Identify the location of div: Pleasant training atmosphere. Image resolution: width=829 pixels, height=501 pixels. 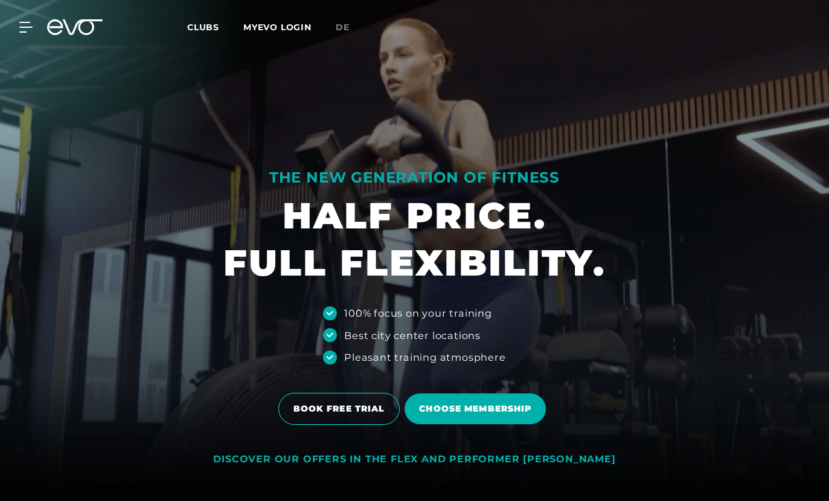
(425, 357).